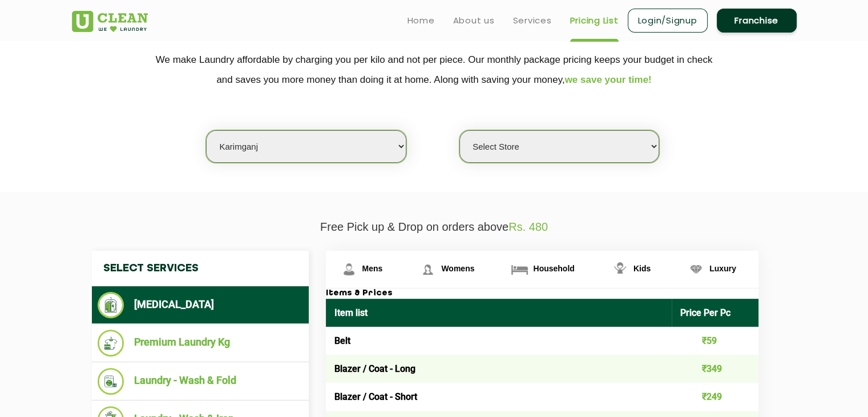 The image size is (868, 417). What do you see at coordinates (428, 269) in the screenshot?
I see `img: Womens` at bounding box center [428, 269].